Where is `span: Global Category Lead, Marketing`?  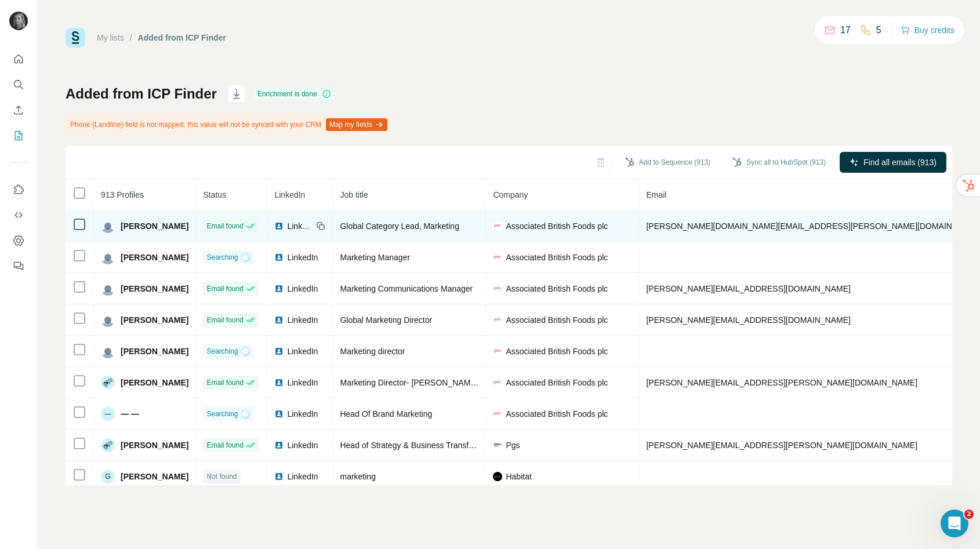 span: Global Category Lead, Marketing is located at coordinates (398, 226).